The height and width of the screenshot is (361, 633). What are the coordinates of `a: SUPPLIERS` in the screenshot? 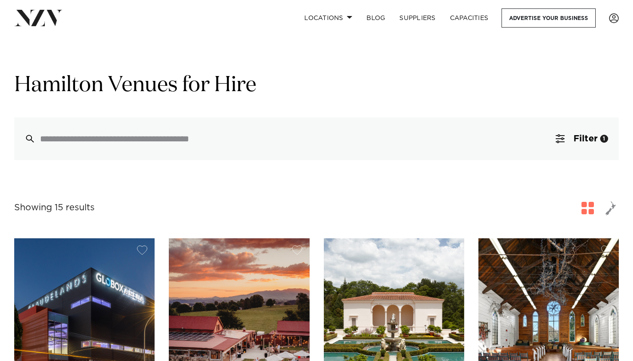 It's located at (417, 18).